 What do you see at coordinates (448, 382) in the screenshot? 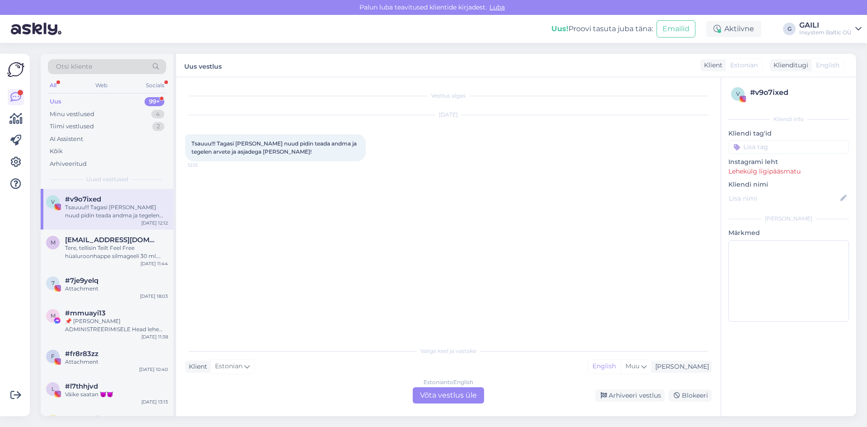
I see `div: Estonian to English` at bounding box center [448, 382].